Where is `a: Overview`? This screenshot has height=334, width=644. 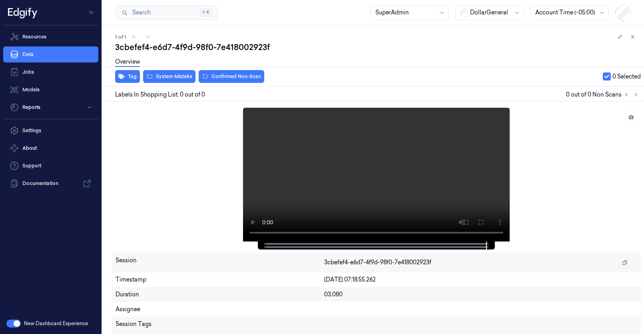
a: Overview is located at coordinates (128, 62).